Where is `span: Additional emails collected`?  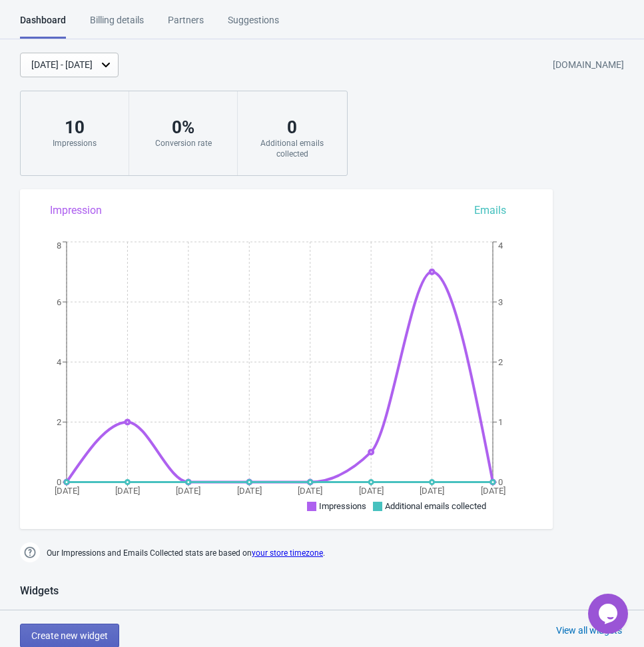
span: Additional emails collected is located at coordinates (436, 506).